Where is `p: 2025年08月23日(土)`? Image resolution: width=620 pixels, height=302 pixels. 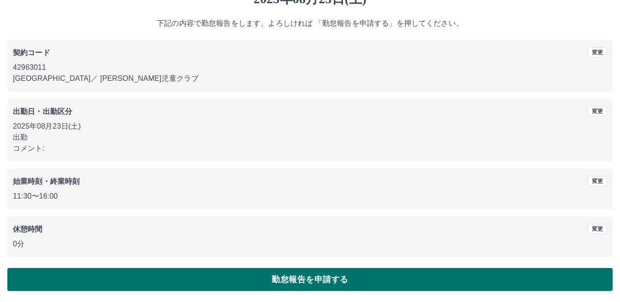 p: 2025年08月23日(土) is located at coordinates (310, 126).